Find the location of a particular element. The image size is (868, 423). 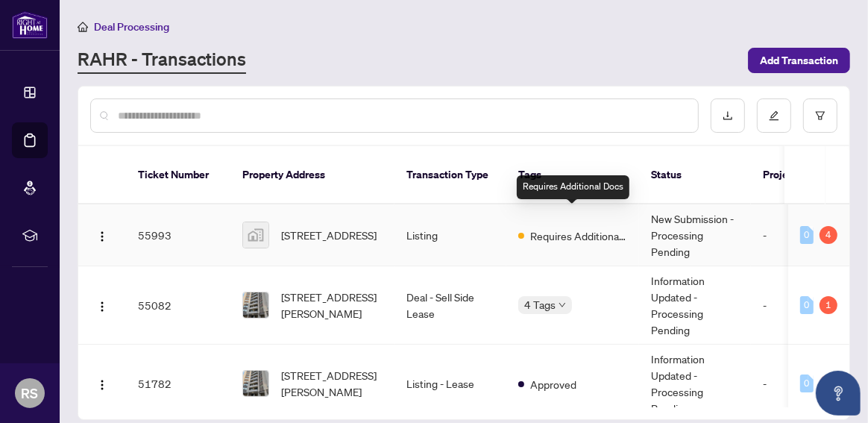

td: 55082 is located at coordinates (178, 305).